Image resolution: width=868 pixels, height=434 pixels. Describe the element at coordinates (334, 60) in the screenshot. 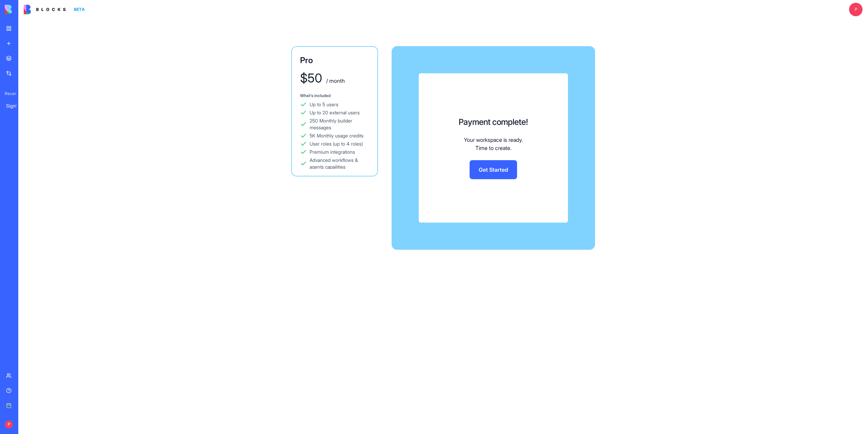

I see `div: Pro` at that location.